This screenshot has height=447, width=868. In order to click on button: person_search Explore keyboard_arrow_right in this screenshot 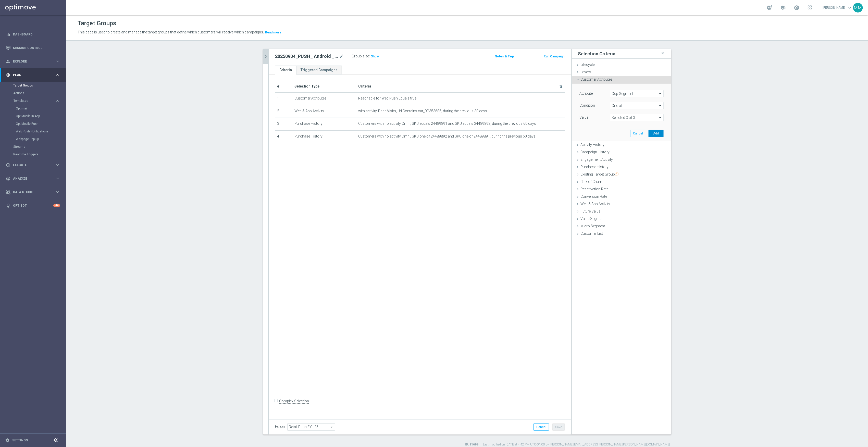, I will do `click(33, 62)`.